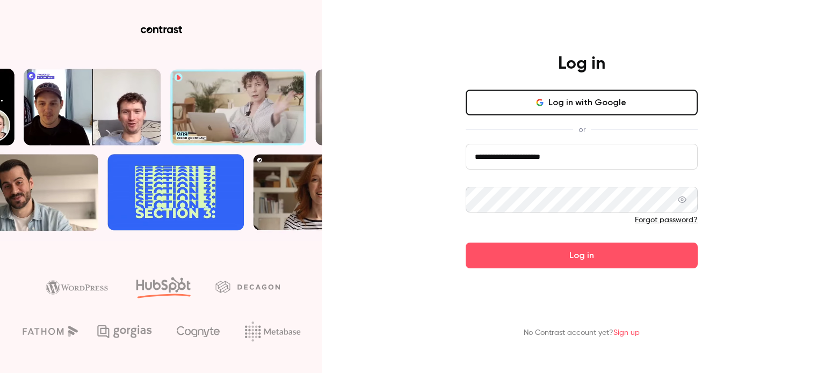  What do you see at coordinates (626, 333) in the screenshot?
I see `a: Sign up` at bounding box center [626, 333].